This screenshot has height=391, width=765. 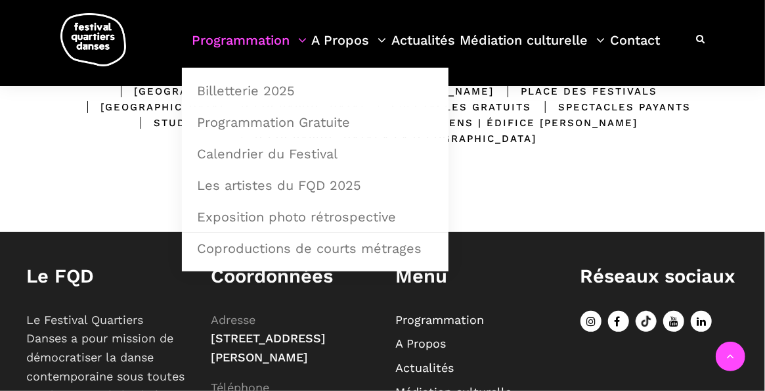 What do you see at coordinates (233, 319) in the screenshot?
I see `span: Adresse` at bounding box center [233, 319].